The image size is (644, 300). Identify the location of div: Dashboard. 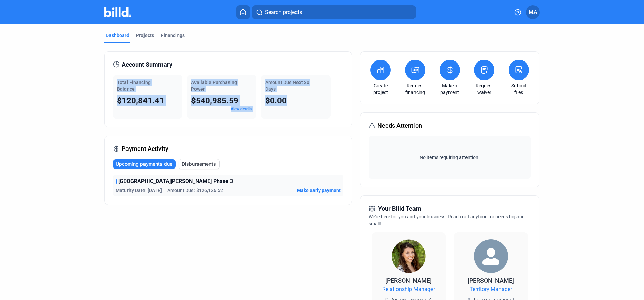
(117, 36).